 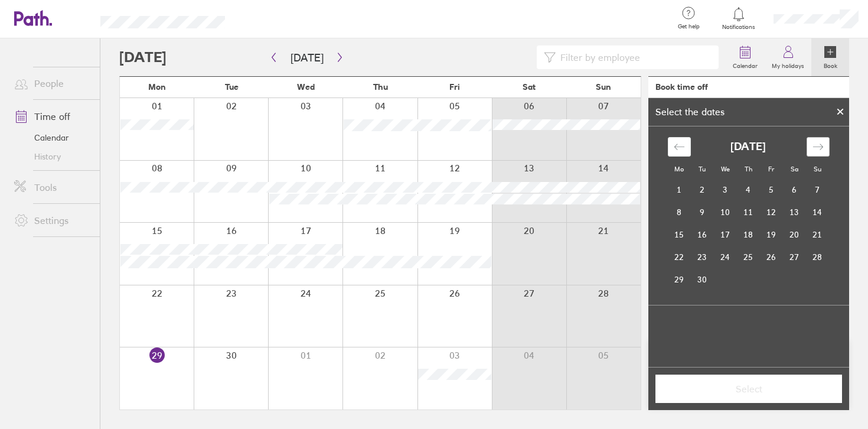 What do you see at coordinates (771, 169) in the screenshot?
I see `small: Fr` at bounding box center [771, 169].